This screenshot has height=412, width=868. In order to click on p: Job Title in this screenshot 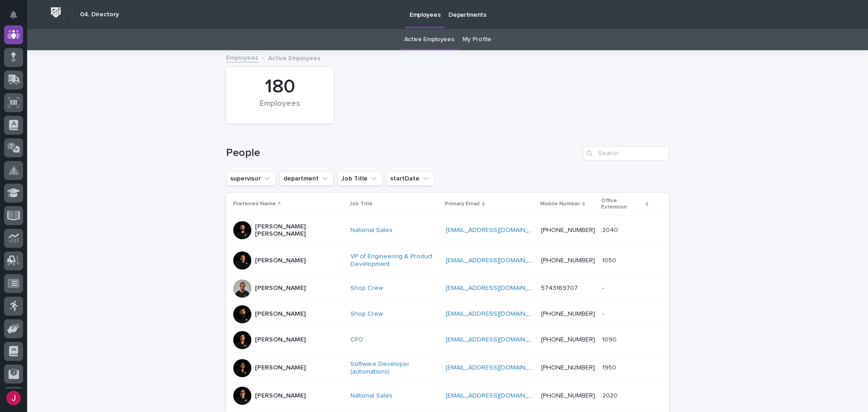, I will do `click(361, 204)`.